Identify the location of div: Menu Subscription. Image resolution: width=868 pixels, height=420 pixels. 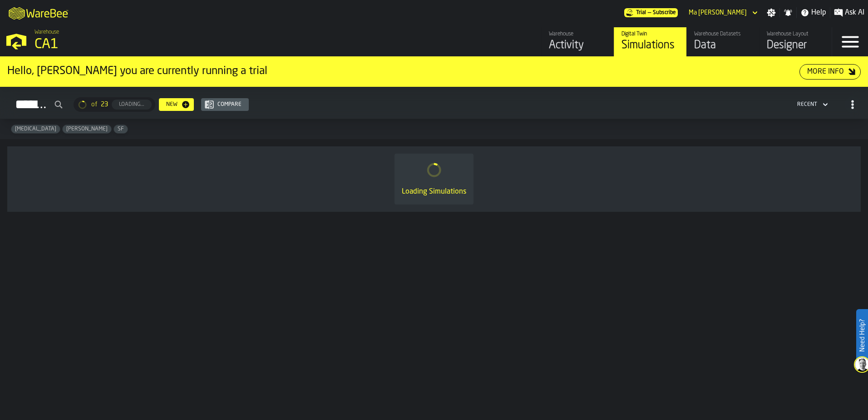
(651, 13).